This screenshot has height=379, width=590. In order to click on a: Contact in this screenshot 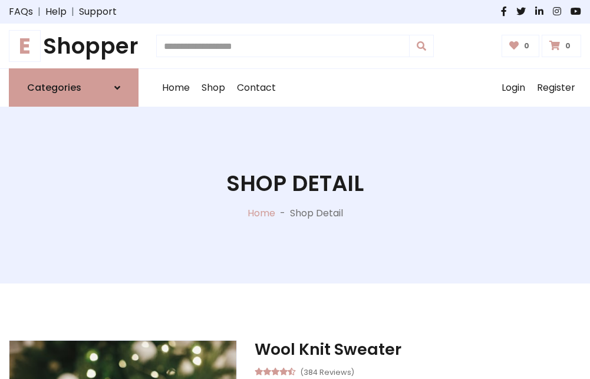, I will do `click(256, 88)`.